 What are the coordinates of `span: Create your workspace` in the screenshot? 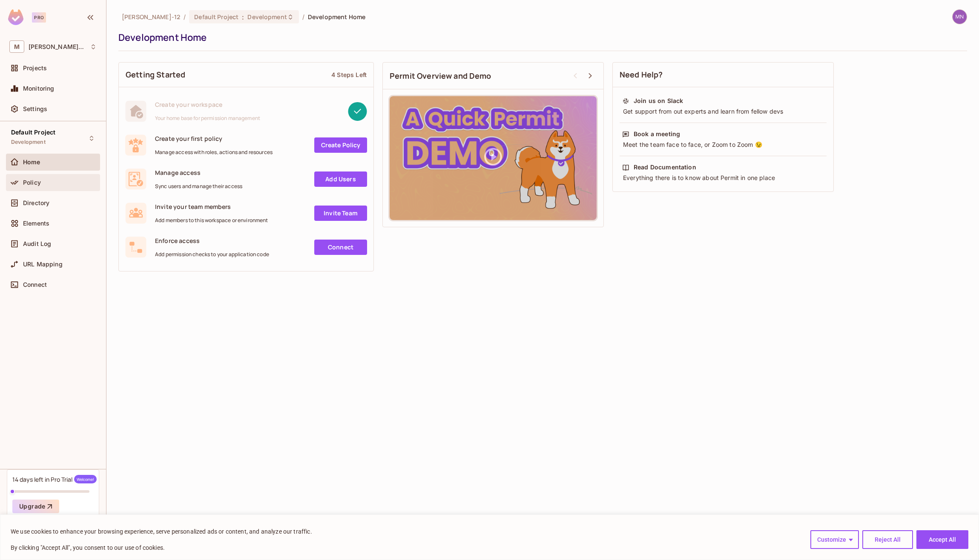 It's located at (208, 104).